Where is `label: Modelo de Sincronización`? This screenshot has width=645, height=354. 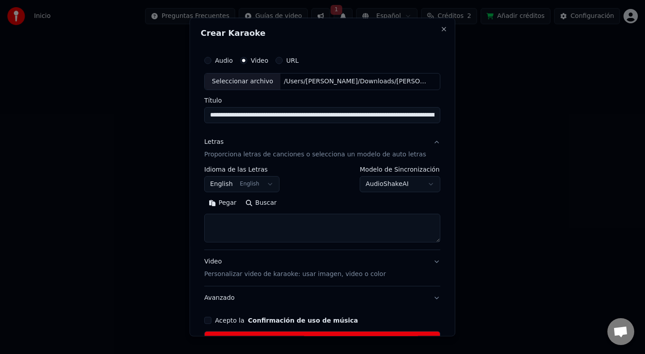
label: Modelo de Sincronización is located at coordinates (400, 169).